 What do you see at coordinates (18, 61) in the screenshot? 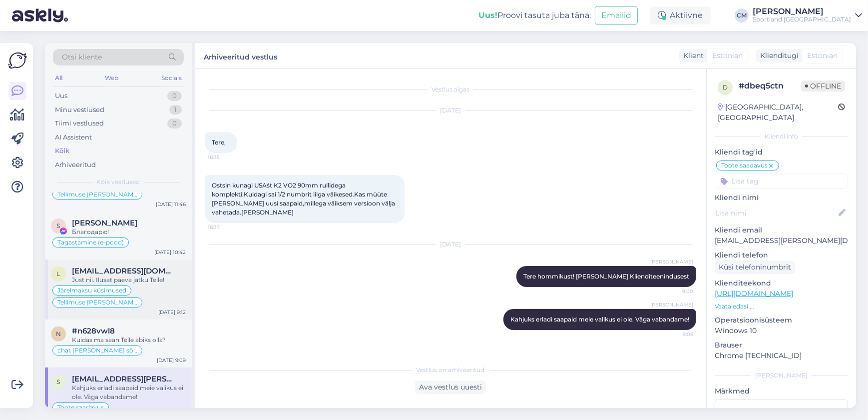
I see `img: Askly Logo` at bounding box center [18, 61].